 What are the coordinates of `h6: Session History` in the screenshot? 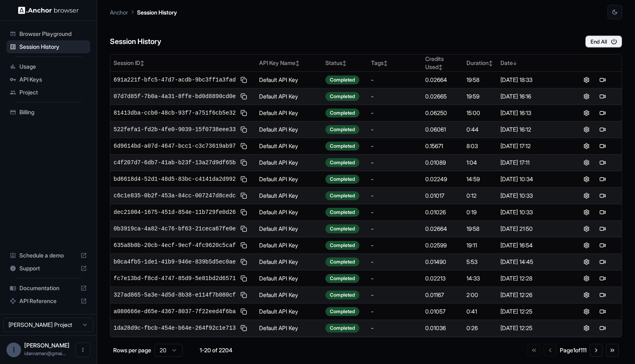 It's located at (135, 42).